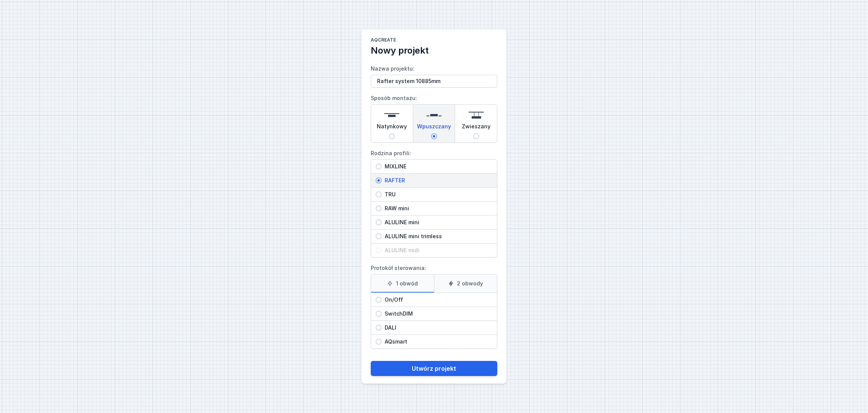  I want to click on span: AQsmart, so click(437, 341).